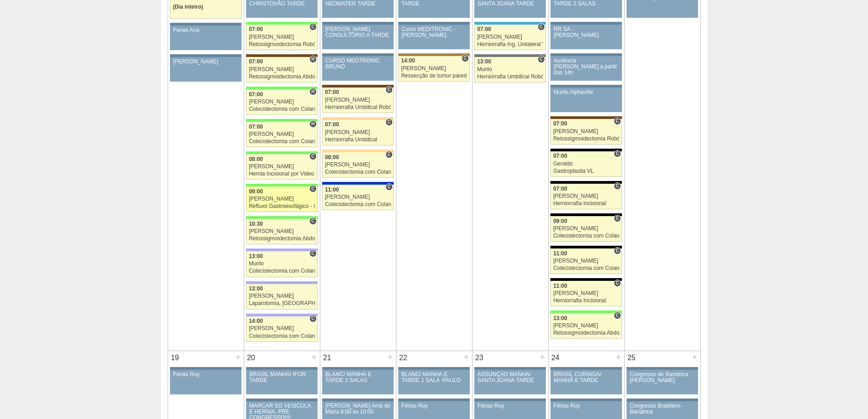  I want to click on div: CURSO MEDTRONIC BRUNO, so click(358, 64).